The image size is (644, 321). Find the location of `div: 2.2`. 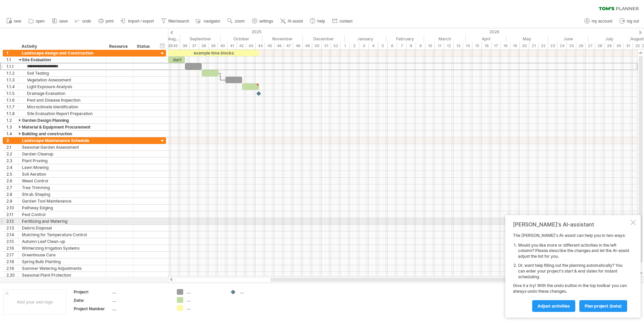

div: 2.2 is located at coordinates (12, 154).